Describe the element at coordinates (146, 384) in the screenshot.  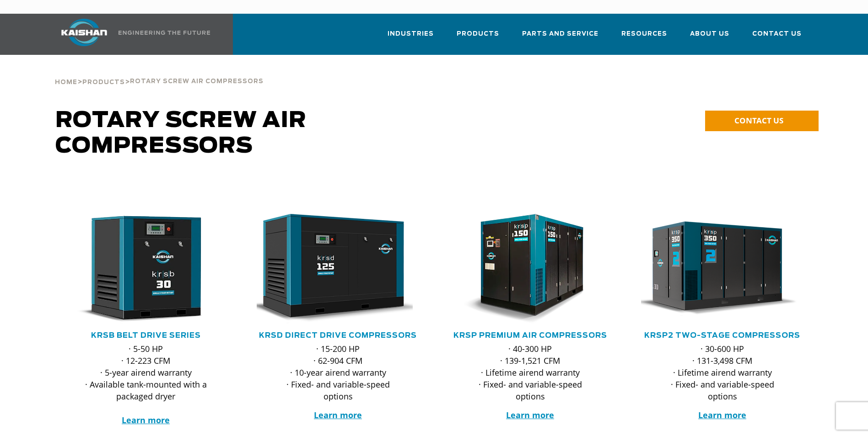
I see `p: · 5-50 HP · 12-223 CFM · 5-year airend warranty · Available tank-mounted with a packaged dryer` at that location.